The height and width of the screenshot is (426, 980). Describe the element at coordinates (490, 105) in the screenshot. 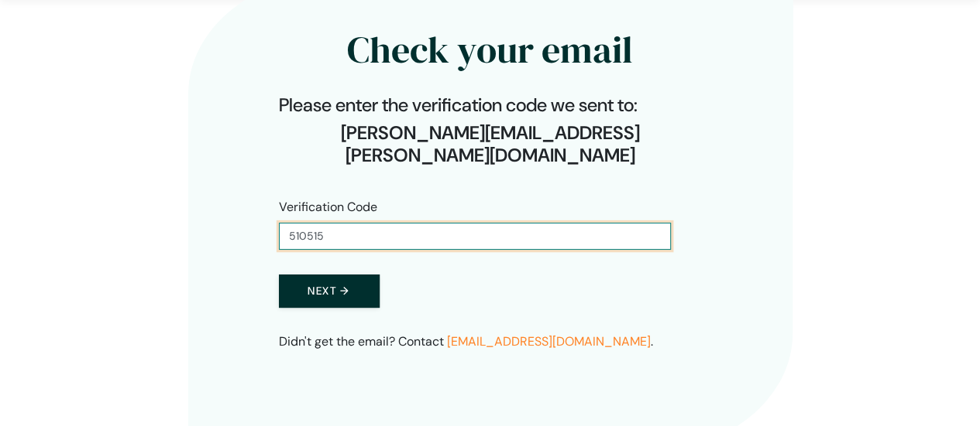

I see `h4: Please enter the verification code we sent to:` at that location.